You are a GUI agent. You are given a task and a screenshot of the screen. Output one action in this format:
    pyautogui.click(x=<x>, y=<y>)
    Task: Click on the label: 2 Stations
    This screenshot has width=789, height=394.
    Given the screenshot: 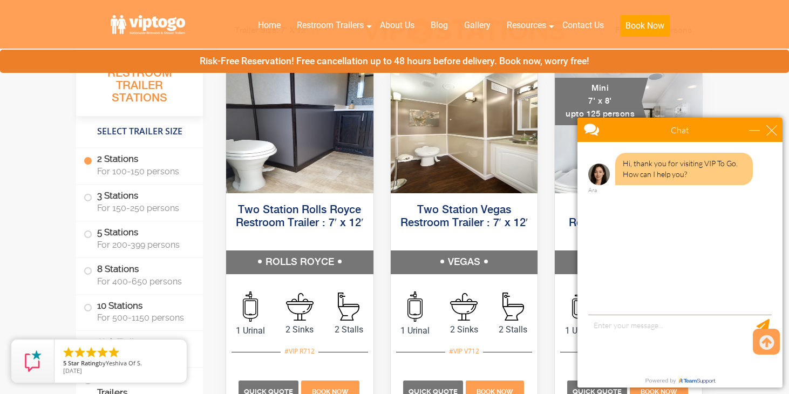 What is the action you would take?
    pyautogui.click(x=139, y=165)
    